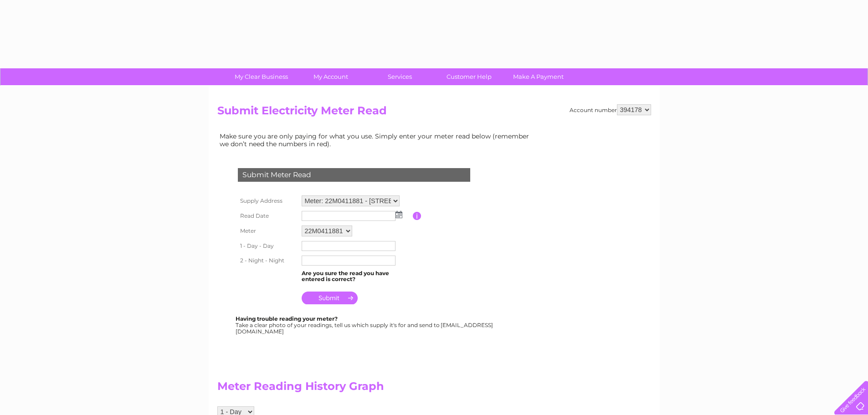 The width and height of the screenshot is (868, 415). I want to click on a: My Account, so click(330, 76).